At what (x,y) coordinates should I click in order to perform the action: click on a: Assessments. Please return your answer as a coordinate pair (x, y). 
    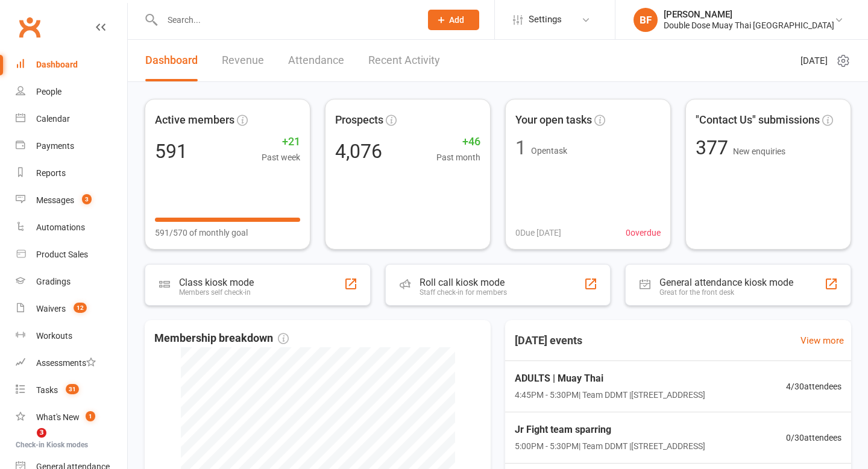
    Looking at the image, I should click on (72, 363).